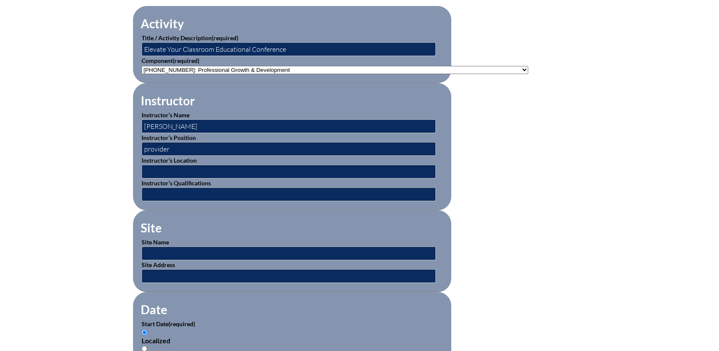 The width and height of the screenshot is (719, 351). What do you see at coordinates (168, 137) in the screenshot?
I see `label: Instructor’s Position` at bounding box center [168, 137].